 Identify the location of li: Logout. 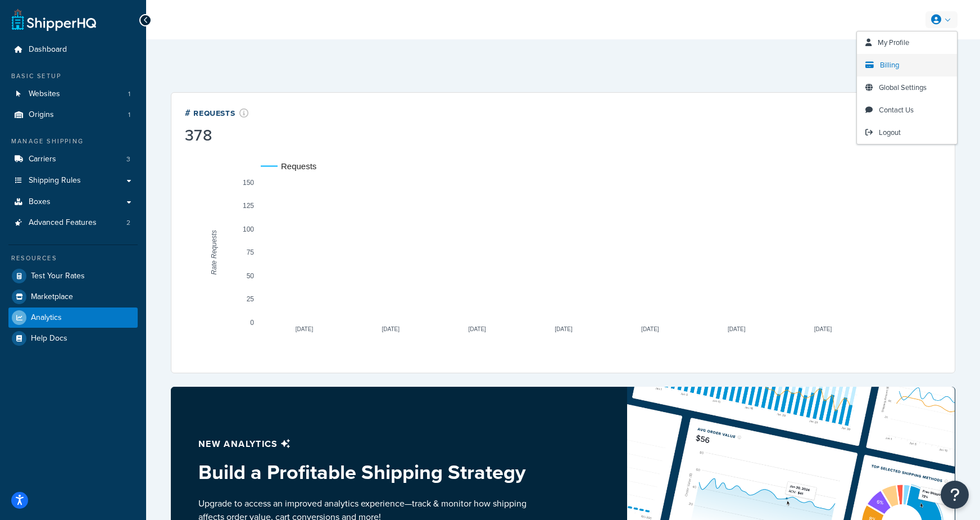
(906, 133).